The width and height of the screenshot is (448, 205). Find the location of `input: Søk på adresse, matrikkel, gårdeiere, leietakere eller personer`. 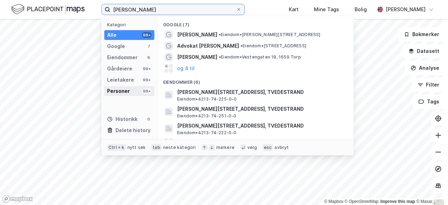

input: Søk på adresse, matrikkel, gårdeiere, leietakere eller personer is located at coordinates (173, 9).